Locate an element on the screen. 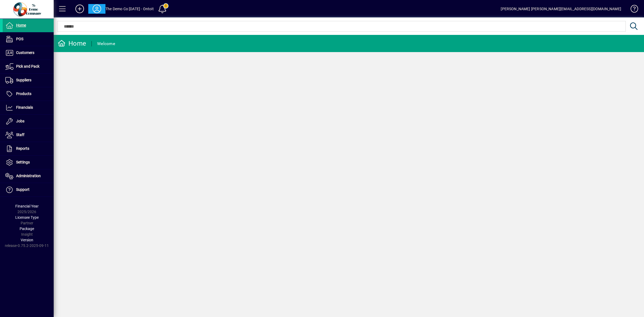 This screenshot has width=644, height=317. a: Customers is located at coordinates (28, 53).